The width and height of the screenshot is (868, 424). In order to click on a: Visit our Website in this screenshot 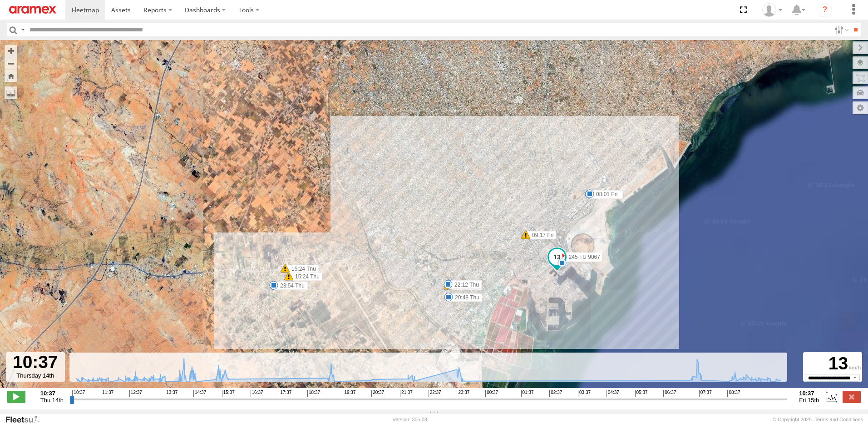, I will do `click(26, 419)`.